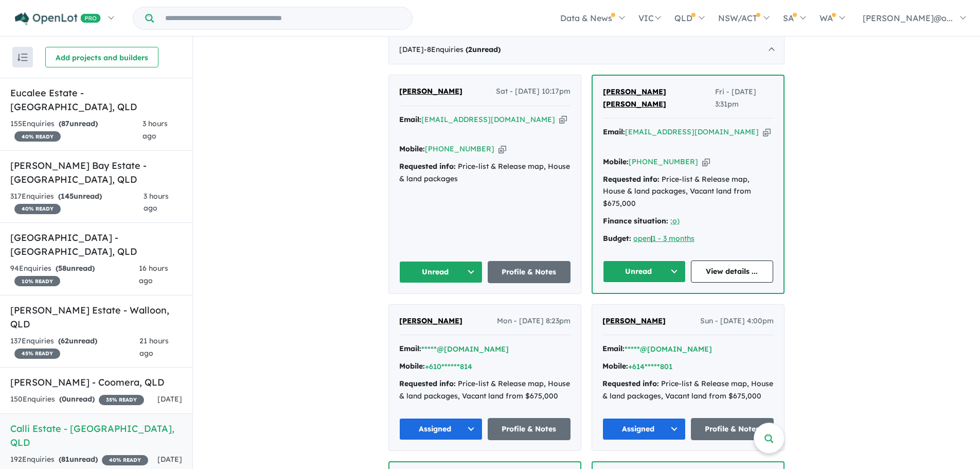 This screenshot has height=469, width=980. I want to click on span: 16 hours ago, so click(153, 274).